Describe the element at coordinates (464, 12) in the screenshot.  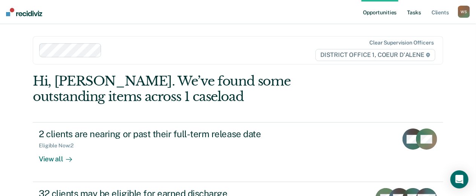
I see `button: WS` at that location.